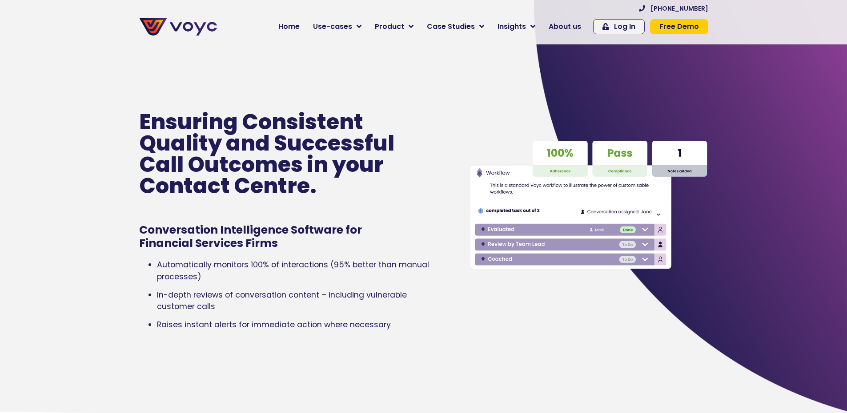 Image resolution: width=847 pixels, height=413 pixels. I want to click on span: Use-cases, so click(333, 27).